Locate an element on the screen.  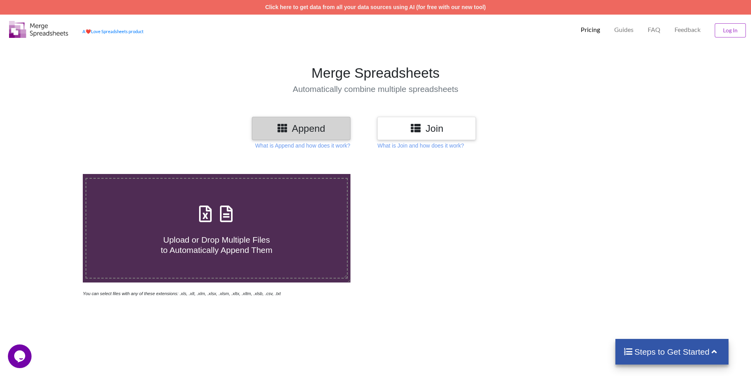
button: Log In is located at coordinates (730, 30).